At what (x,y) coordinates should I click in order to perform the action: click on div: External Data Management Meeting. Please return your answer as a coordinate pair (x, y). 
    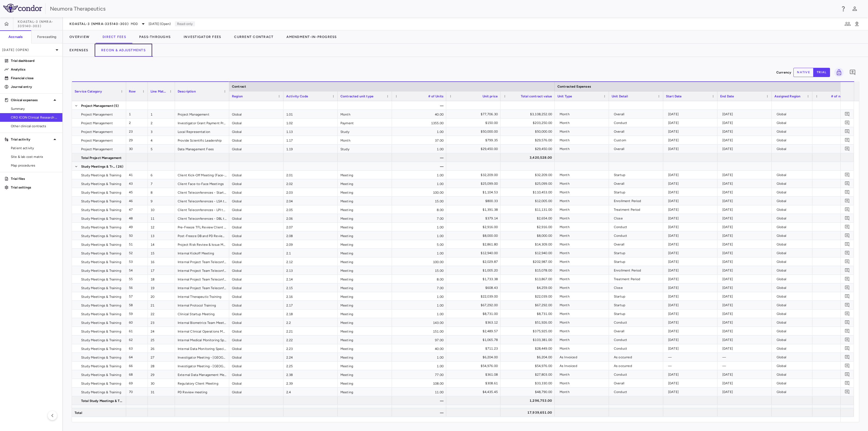
    Looking at the image, I should click on (202, 374).